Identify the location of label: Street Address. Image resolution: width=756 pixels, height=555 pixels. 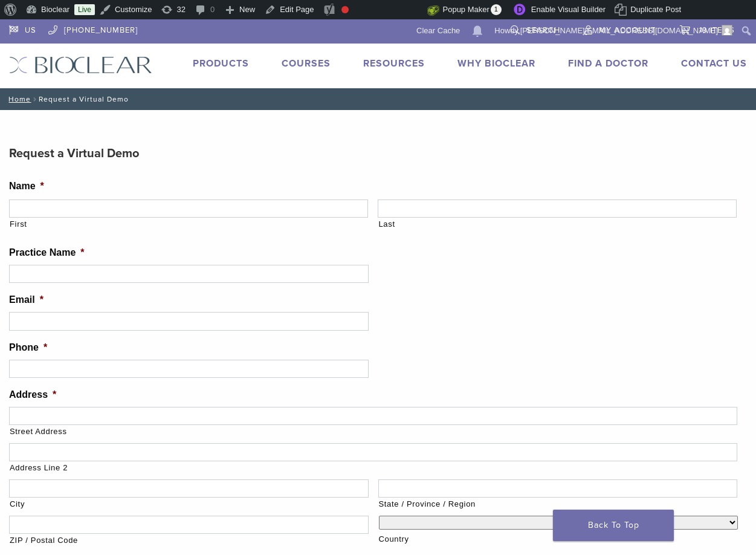
(373, 432).